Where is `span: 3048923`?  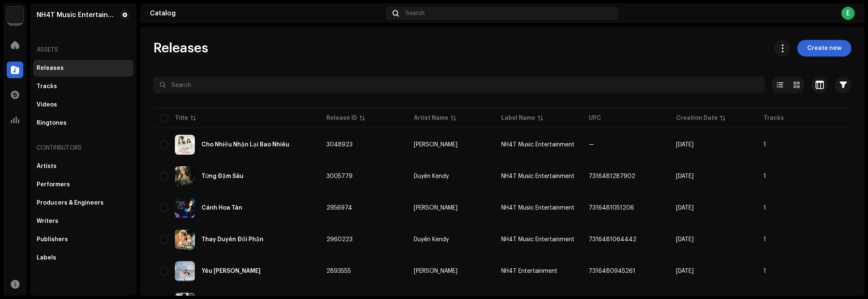 span: 3048923 is located at coordinates (339, 145).